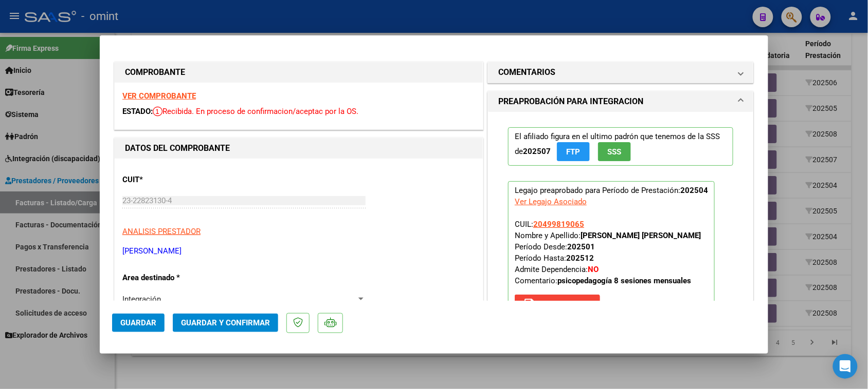  Describe the element at coordinates (154, 72) in the screenshot. I see `strong: COMPROBANTE` at that location.